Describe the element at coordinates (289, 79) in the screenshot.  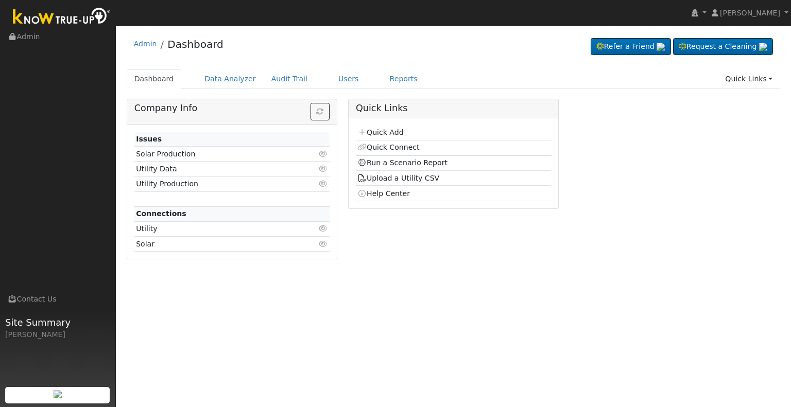
I see `a: Audit Trail` at that location.